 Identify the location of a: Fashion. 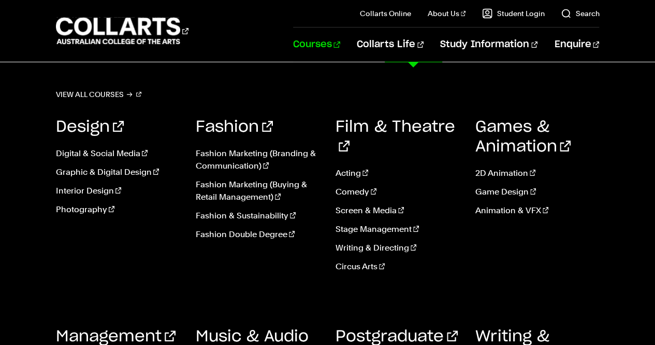
(234, 127).